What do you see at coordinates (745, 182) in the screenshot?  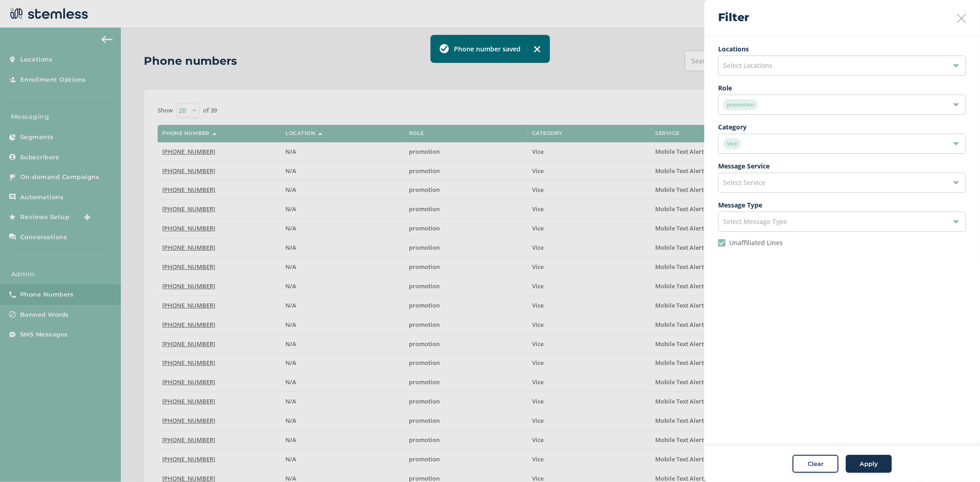 I see `span: Select Service` at bounding box center [745, 182].